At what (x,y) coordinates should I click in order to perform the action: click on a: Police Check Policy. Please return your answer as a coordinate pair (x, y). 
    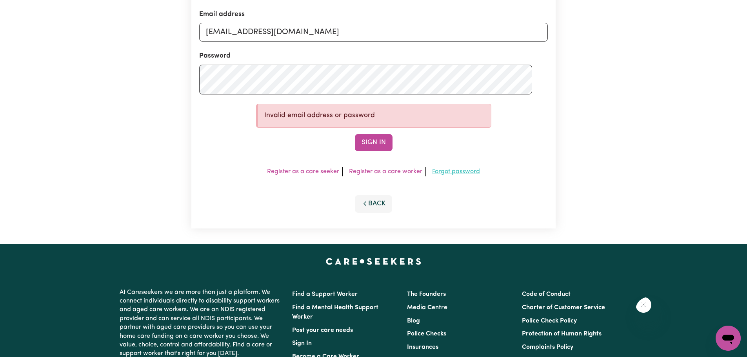
    Looking at the image, I should click on (549, 321).